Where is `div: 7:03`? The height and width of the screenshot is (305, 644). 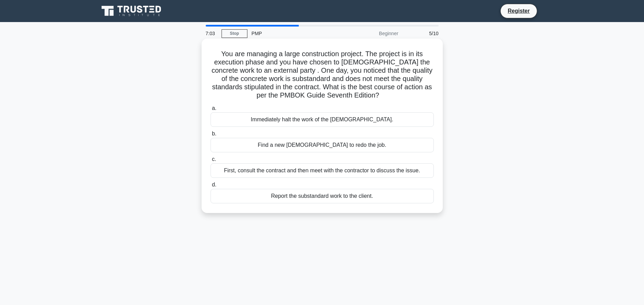
div: 7:03 is located at coordinates (212, 33).